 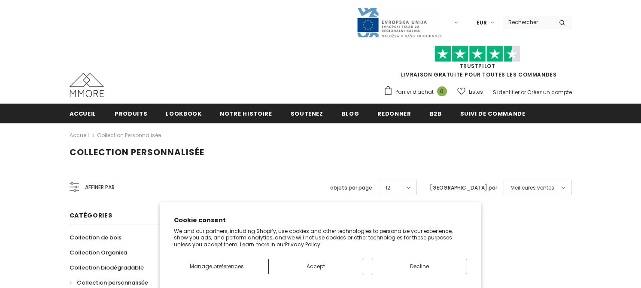 I want to click on a: Panier d'achat 0, so click(x=417, y=92).